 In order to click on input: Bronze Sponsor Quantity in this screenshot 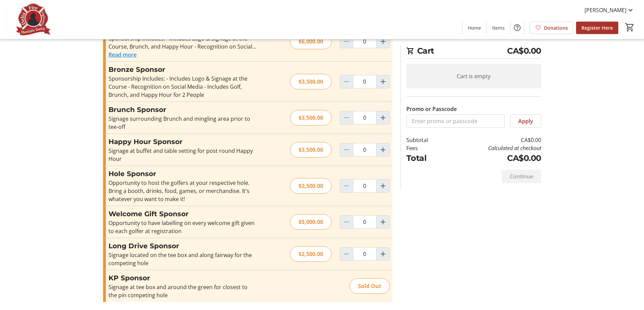, I will do `click(364, 82)`.